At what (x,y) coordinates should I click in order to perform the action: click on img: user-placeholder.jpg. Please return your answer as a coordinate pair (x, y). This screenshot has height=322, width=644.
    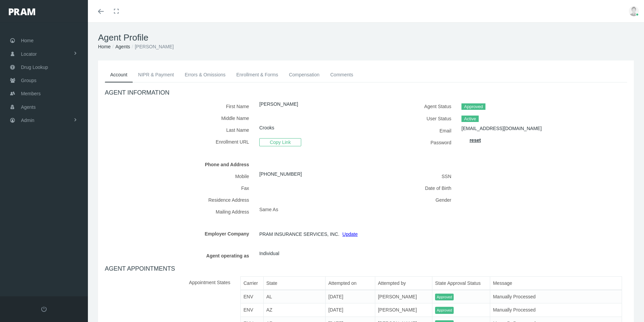
    Looking at the image, I should click on (634, 11).